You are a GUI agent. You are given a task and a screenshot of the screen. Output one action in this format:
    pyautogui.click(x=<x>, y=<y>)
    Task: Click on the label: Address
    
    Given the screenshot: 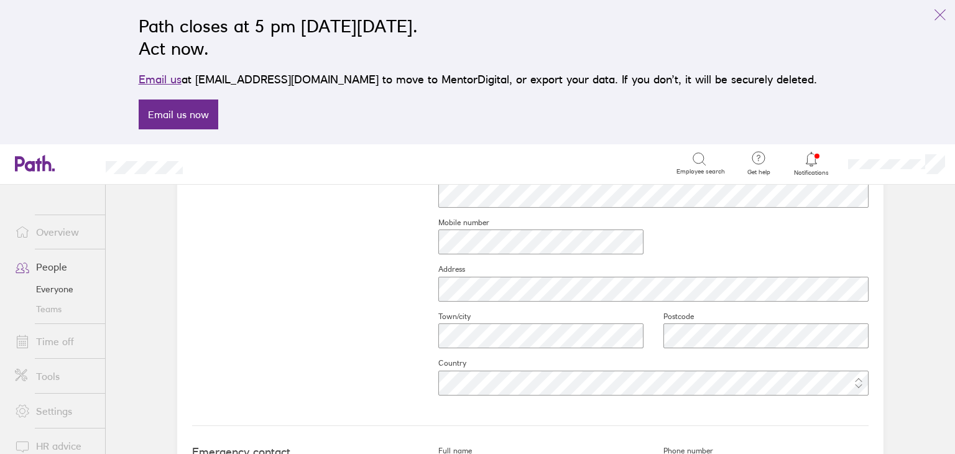 What is the action you would take?
    pyautogui.click(x=441, y=269)
    